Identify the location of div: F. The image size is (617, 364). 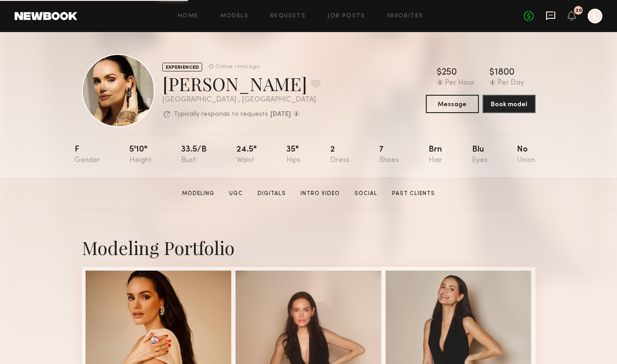
(87, 154).